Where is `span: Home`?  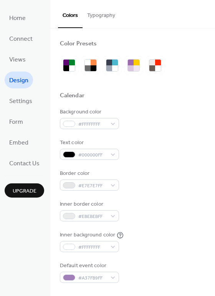
span: Home is located at coordinates (17, 18).